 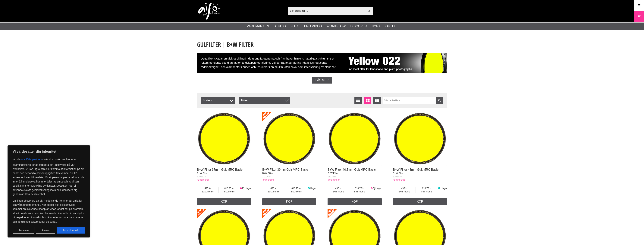 I want to click on p: Vi och använder cookies och annan spårningsteknik för att förbättra din upplevelse på vår webbpla..., so click(x=49, y=176).